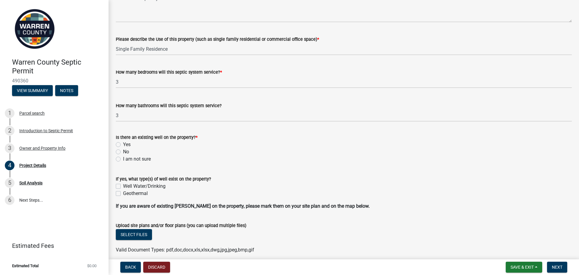  What do you see at coordinates (131, 267) in the screenshot?
I see `span: Back` at bounding box center [131, 267].